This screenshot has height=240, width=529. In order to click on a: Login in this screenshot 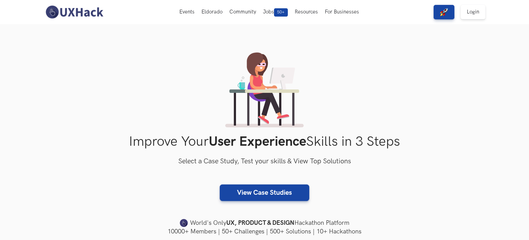, I will do `click(473, 12)`.